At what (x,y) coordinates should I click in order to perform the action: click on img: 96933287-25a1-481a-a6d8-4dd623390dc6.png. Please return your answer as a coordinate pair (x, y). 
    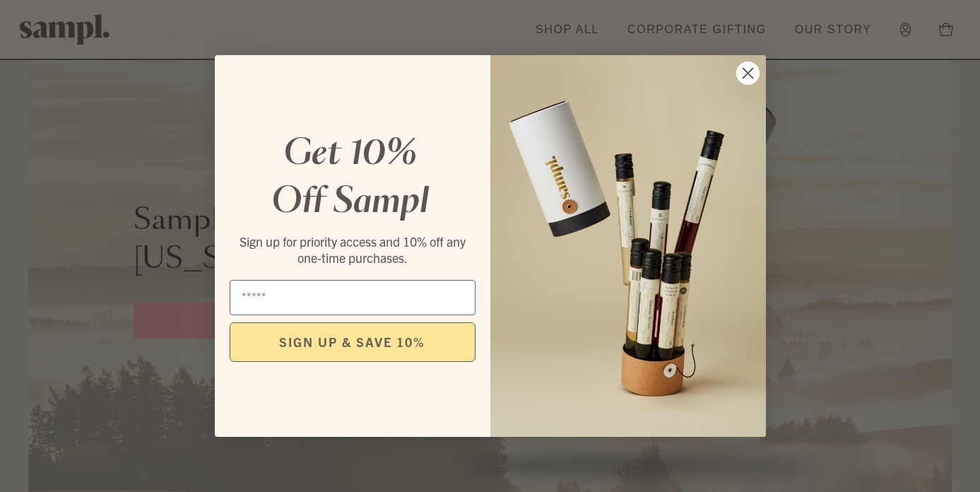
    Looking at the image, I should click on (628, 246).